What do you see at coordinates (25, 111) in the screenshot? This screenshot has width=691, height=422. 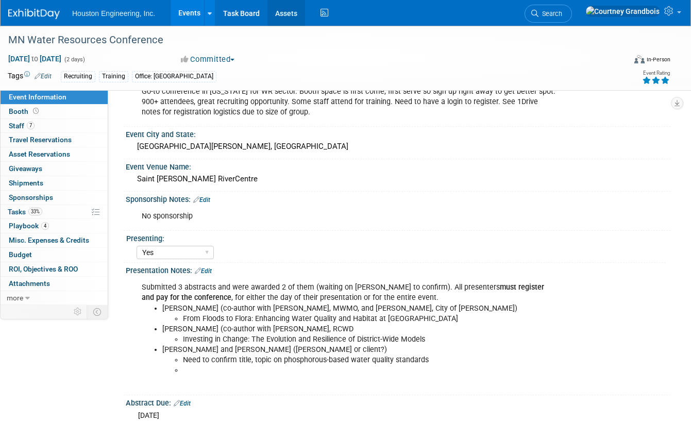 I see `span: Booth` at bounding box center [25, 111].